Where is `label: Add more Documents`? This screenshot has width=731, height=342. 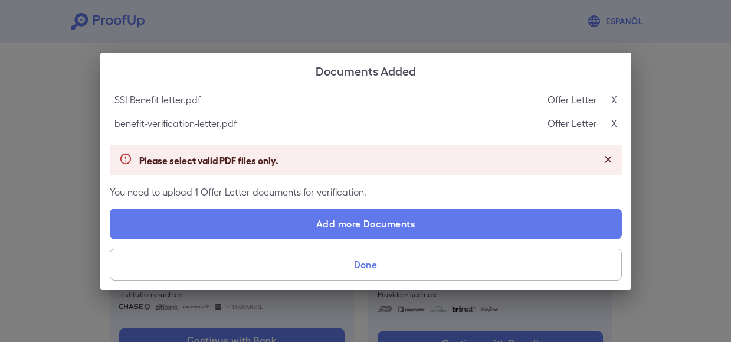 label: Add more Documents is located at coordinates (366, 224).